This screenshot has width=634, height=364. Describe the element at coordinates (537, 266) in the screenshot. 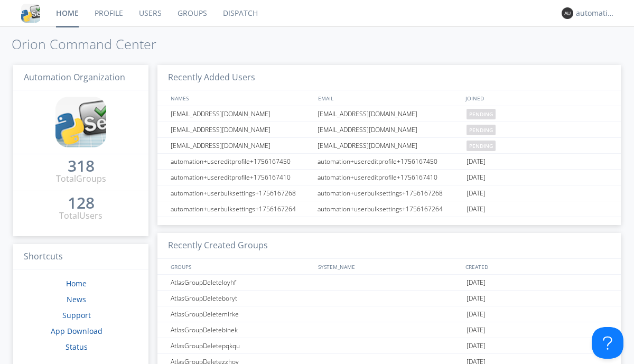

I see `div: CREATED` at that location.